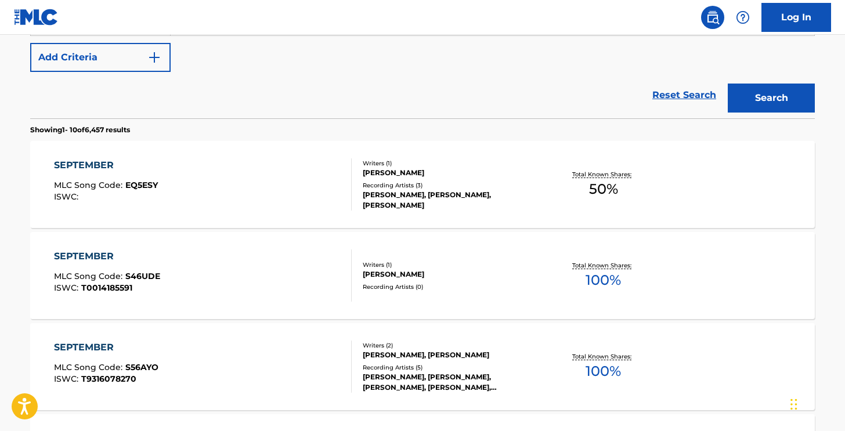  I want to click on div: Writers ( 2 ), so click(450, 345).